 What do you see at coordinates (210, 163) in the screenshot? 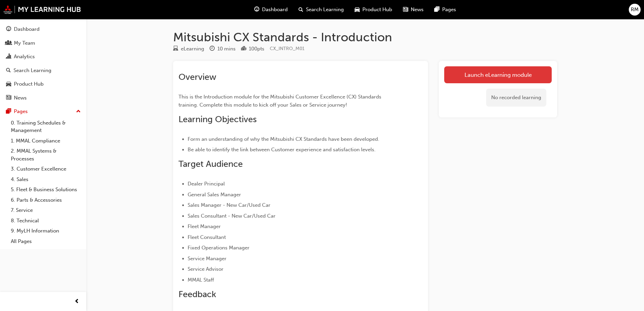
I see `span: Target Audience` at bounding box center [210, 163].